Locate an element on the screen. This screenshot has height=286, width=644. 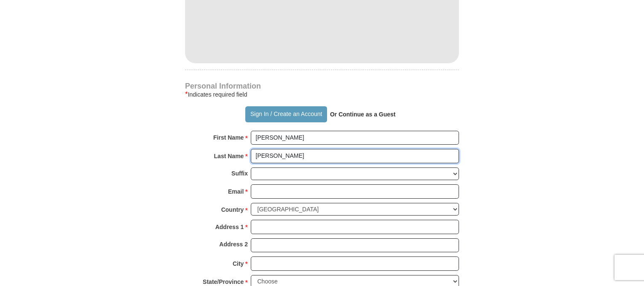
strong: City is located at coordinates (238, 263).